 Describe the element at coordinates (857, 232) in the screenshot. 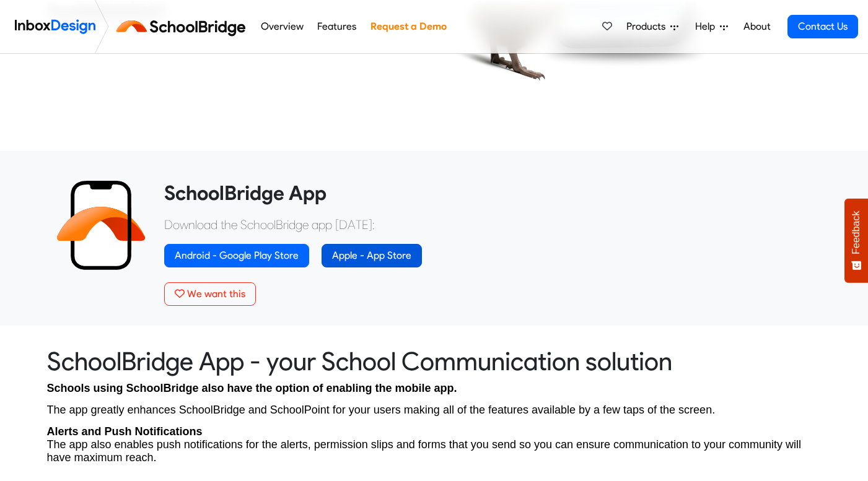

I see `span: Feedback` at that location.